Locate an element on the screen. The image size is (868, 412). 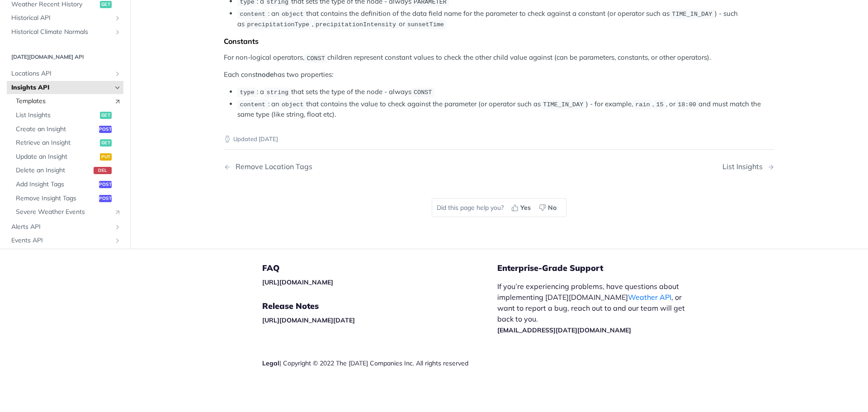
span: sunsetTime is located at coordinates (426, 25).